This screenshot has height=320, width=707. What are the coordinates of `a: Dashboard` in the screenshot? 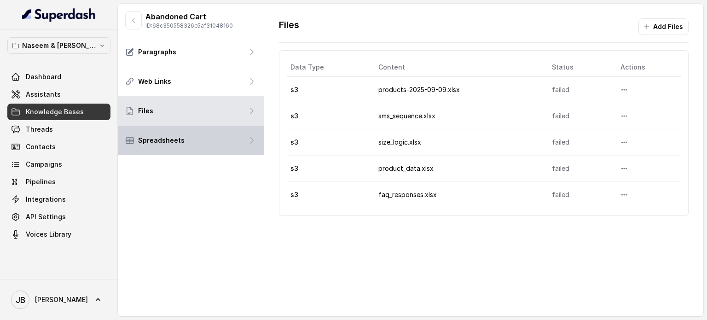 It's located at (59, 77).